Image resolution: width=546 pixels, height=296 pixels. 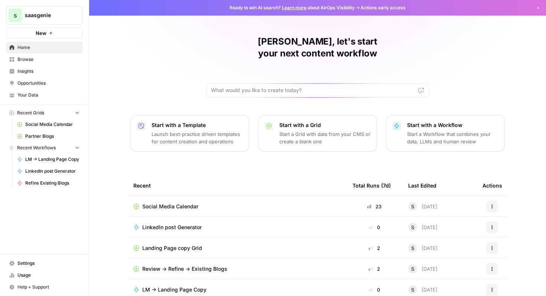 I want to click on div: Total Runs (7d), so click(x=372, y=185).